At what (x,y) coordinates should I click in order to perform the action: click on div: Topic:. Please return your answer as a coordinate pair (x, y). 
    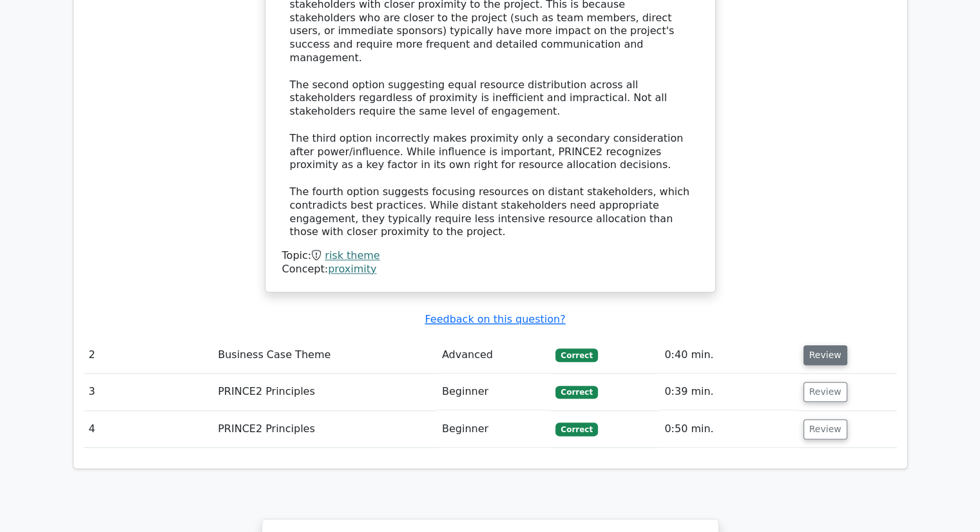
    Looking at the image, I should click on (490, 255).